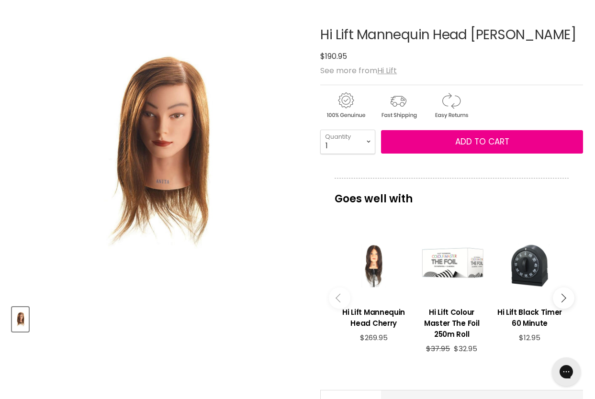 This screenshot has width=595, height=399. I want to click on img: Hi Lift Mannequin Head Anita, so click(20, 319).